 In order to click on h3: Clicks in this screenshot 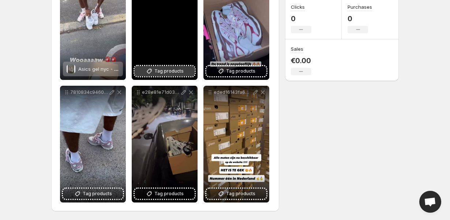, I will do `click(297, 7)`.